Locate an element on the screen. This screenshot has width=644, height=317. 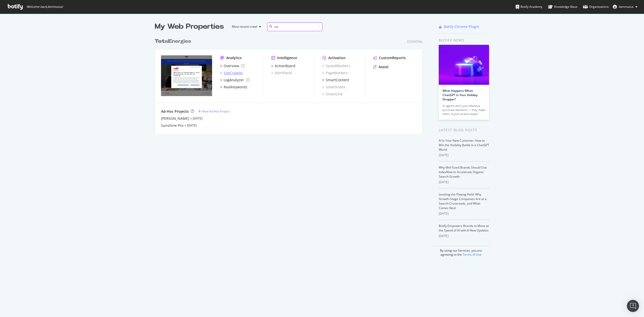
a: TotalEnergies is located at coordinates (174, 41).